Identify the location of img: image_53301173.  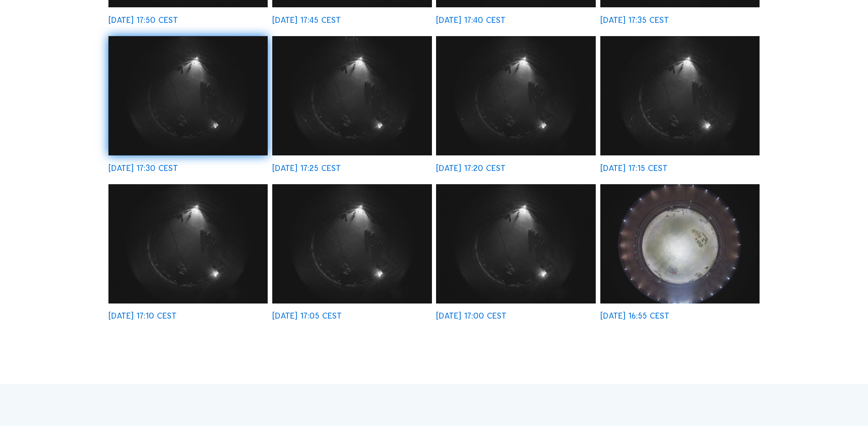
(680, 96).